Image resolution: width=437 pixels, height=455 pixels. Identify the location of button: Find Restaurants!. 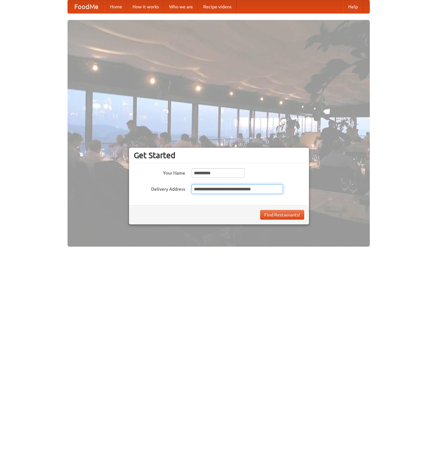
(282, 215).